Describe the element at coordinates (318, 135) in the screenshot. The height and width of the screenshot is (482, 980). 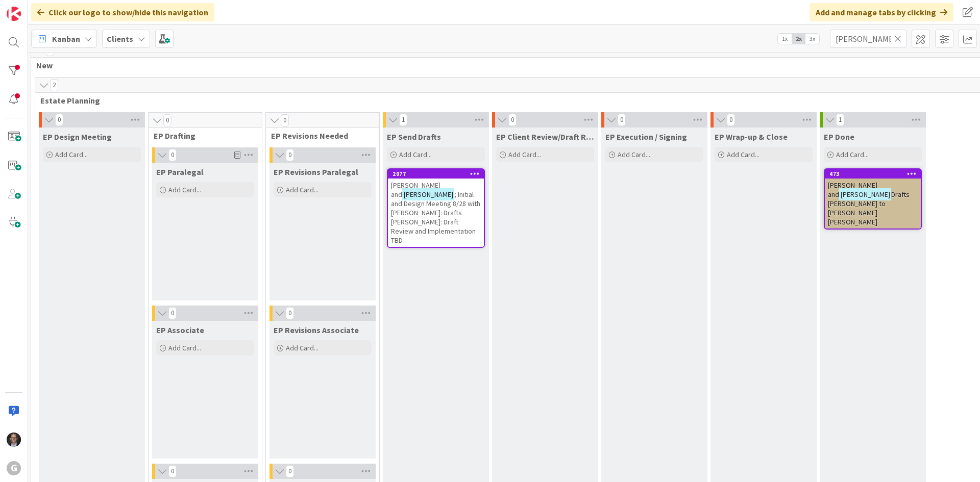
I see `span: EP Revisions Needed` at that location.